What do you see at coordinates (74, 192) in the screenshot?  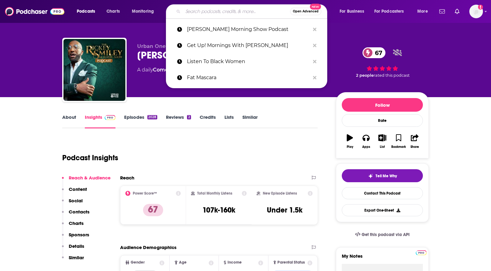 I see `button: Content` at bounding box center [74, 192].